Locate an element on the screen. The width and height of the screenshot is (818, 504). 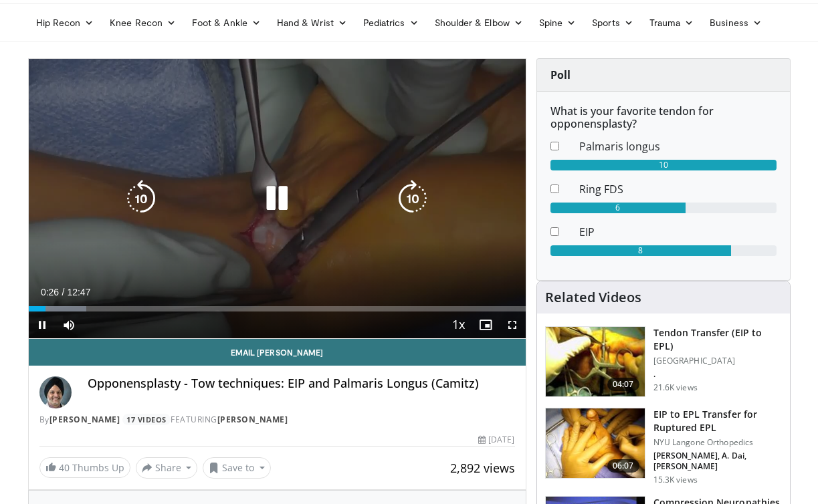
button: Share is located at coordinates (166, 468).